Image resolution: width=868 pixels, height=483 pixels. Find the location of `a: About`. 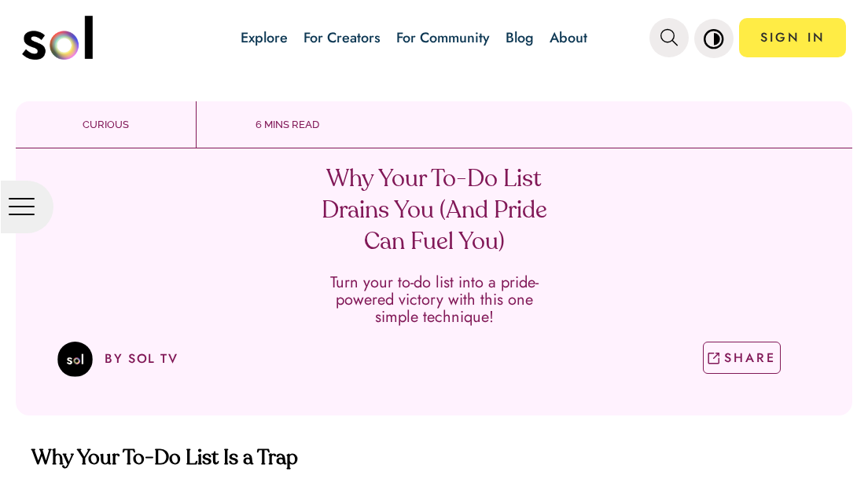

a: About is located at coordinates (568, 38).